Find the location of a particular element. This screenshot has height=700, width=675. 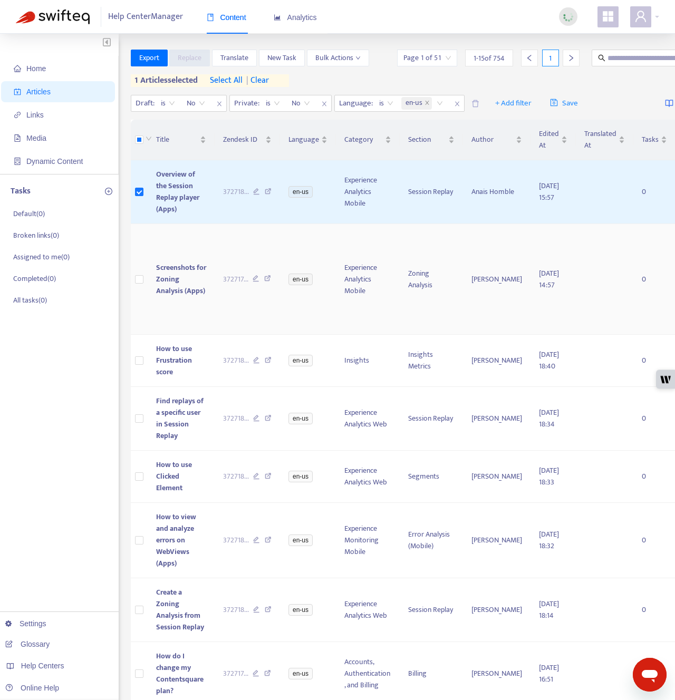

span: container is located at coordinates (17, 161).